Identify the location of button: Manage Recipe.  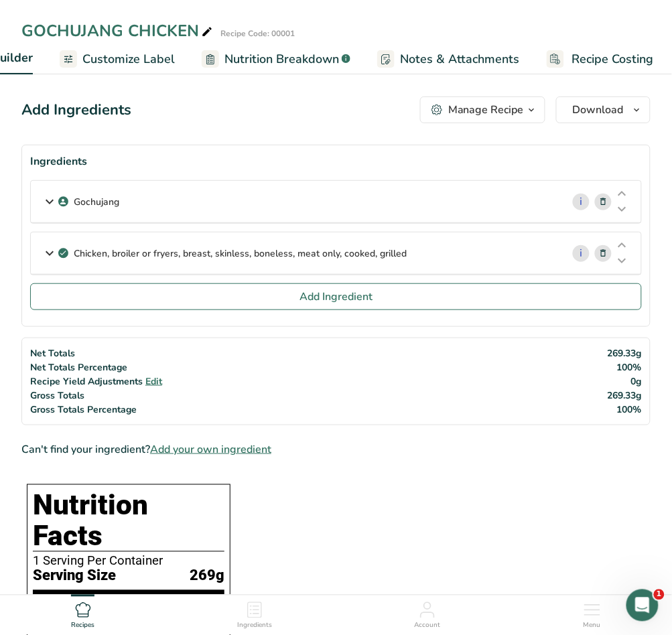
(482, 110).